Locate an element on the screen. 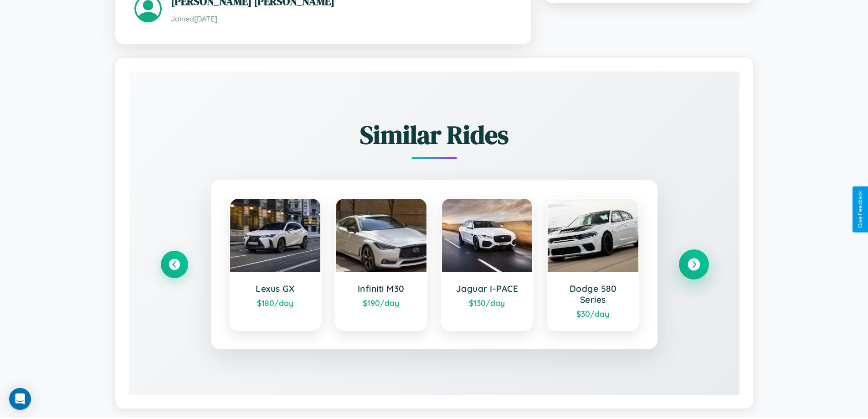 This screenshot has height=419, width=868. h3: Dodge 580 Series is located at coordinates (593, 294).